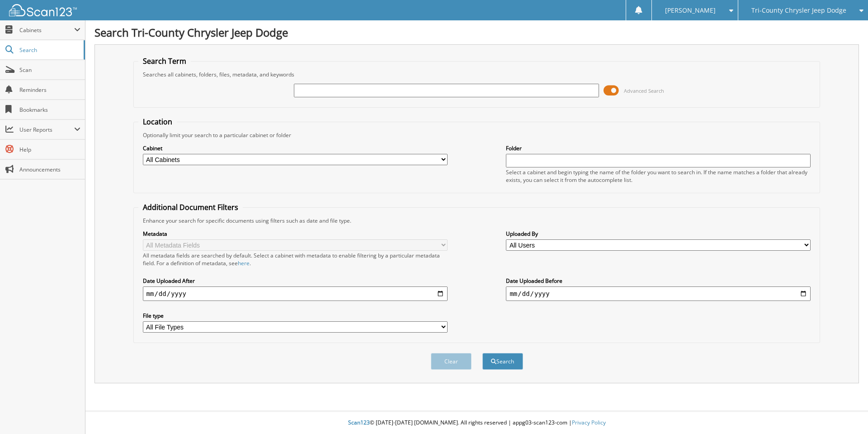 The height and width of the screenshot is (434, 868). I want to click on span: User Reports, so click(47, 129).